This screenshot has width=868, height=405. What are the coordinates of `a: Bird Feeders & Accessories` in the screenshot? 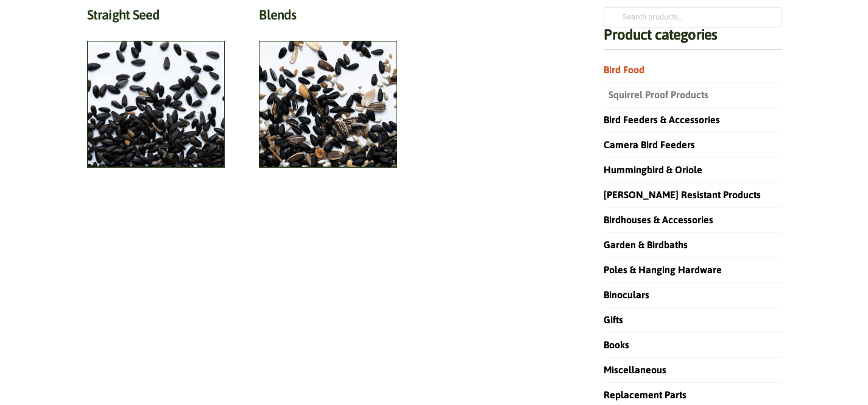 It's located at (662, 120).